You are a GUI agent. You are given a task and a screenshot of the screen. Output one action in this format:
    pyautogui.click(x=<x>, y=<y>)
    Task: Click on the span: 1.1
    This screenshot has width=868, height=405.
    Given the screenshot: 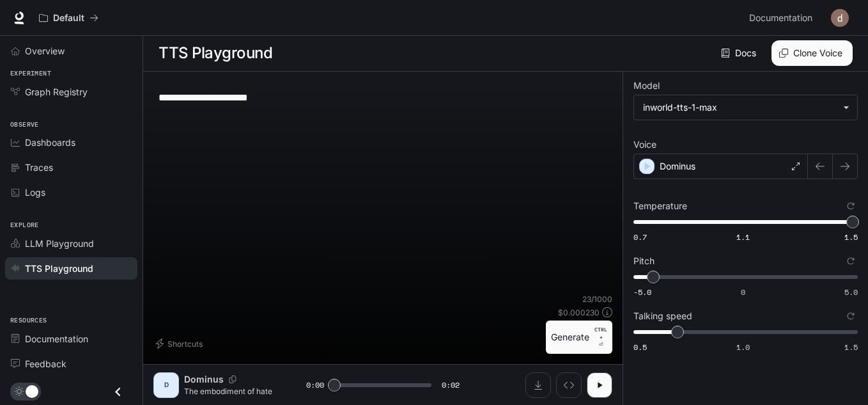 What is the action you would take?
    pyautogui.click(x=742, y=237)
    